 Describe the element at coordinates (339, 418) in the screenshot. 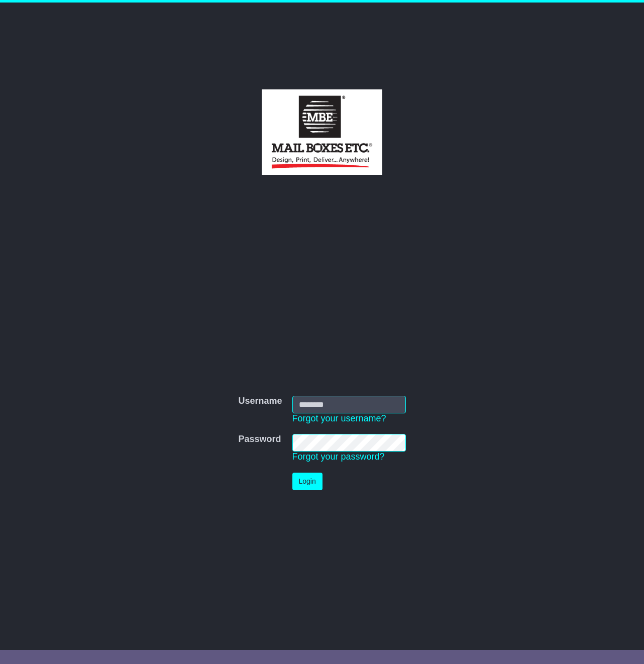

I see `a: Forgot your username?` at that location.